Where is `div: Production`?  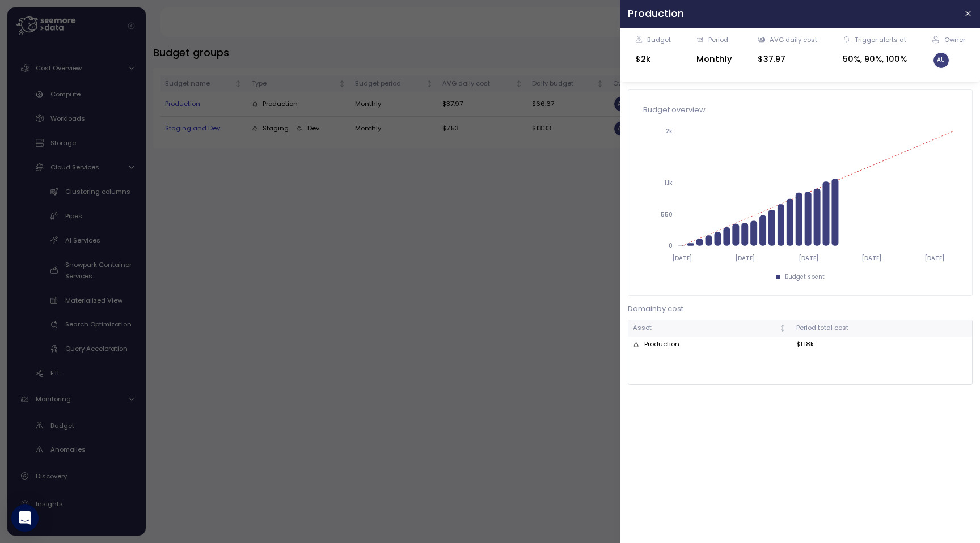
div: Production is located at coordinates (709, 344).